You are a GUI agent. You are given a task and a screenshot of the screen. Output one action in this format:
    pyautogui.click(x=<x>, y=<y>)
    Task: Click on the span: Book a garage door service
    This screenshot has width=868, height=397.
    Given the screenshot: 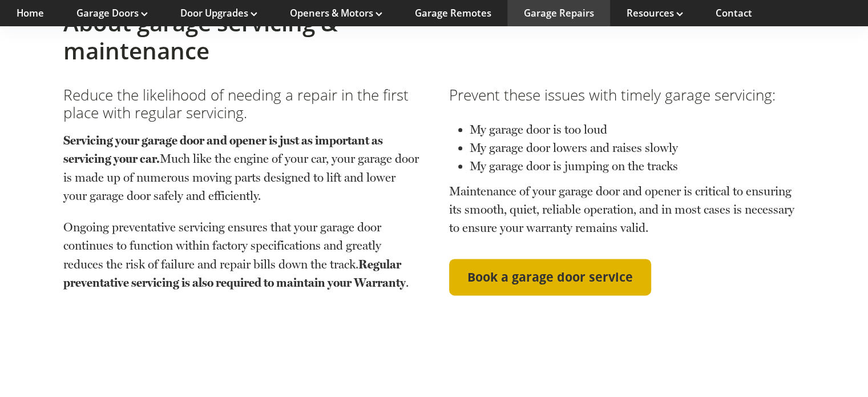 What is the action you would take?
    pyautogui.click(x=550, y=277)
    